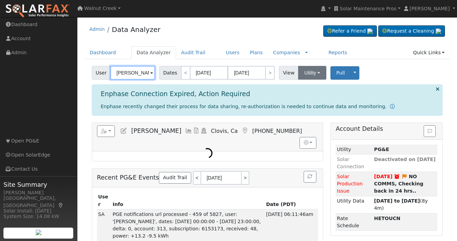 The height and width of the screenshot is (241, 457). What do you see at coordinates (188, 201) in the screenshot?
I see `th: Info` at bounding box center [188, 201].